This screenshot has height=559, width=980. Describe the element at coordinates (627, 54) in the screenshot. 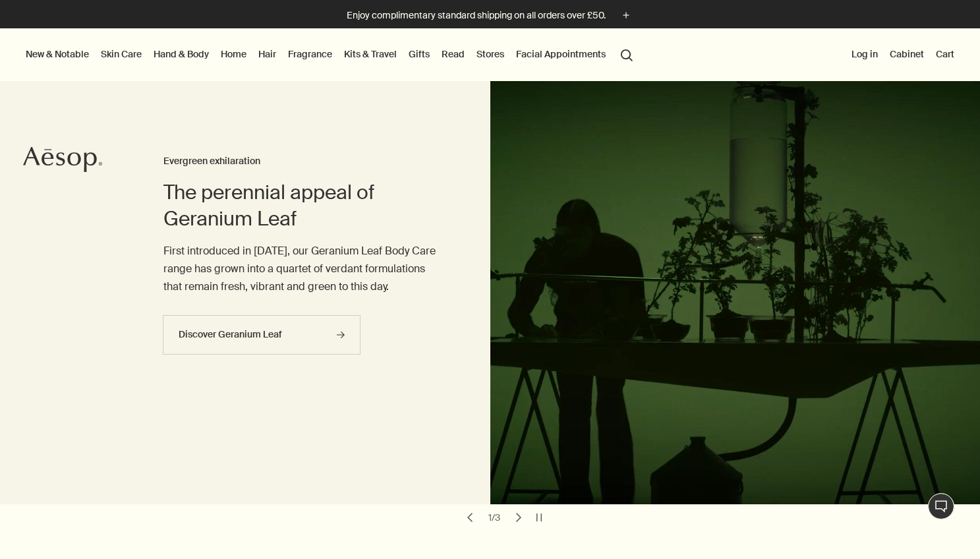

I see `button: Open search` at that location.